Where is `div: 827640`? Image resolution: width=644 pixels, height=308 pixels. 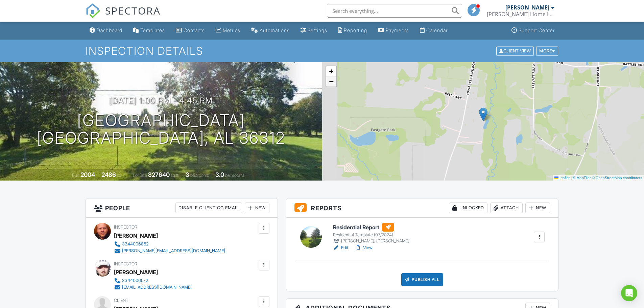
div: 827640 is located at coordinates (159, 175).